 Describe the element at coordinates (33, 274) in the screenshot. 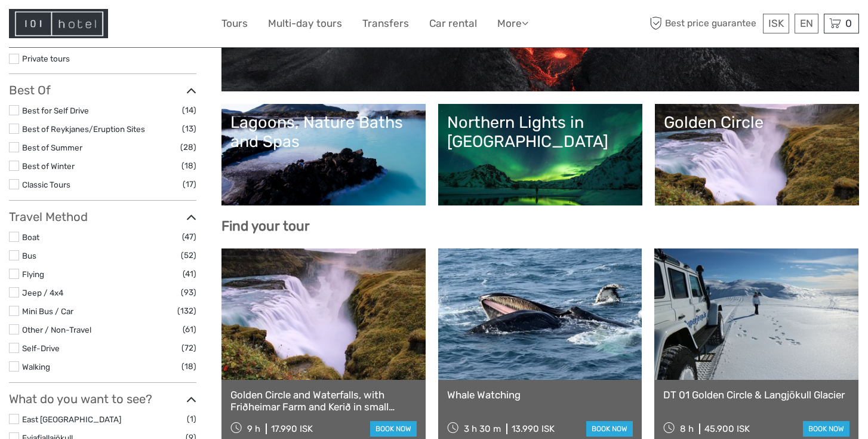

I see `a: Flying` at that location.